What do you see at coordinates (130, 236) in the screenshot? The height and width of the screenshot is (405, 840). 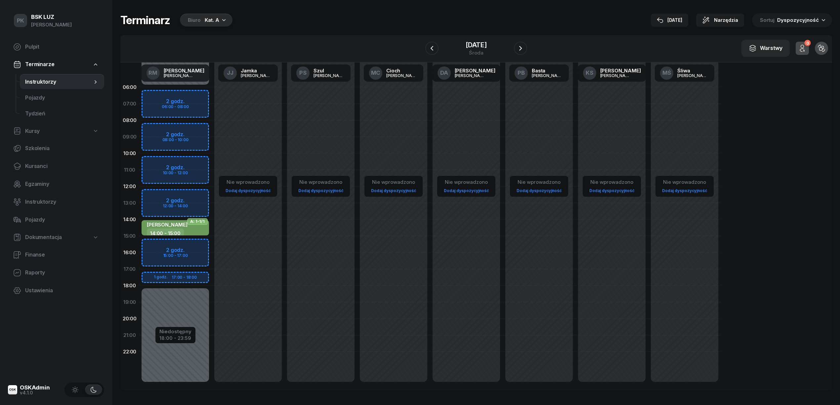 I see `div: 15:00` at bounding box center [130, 236].